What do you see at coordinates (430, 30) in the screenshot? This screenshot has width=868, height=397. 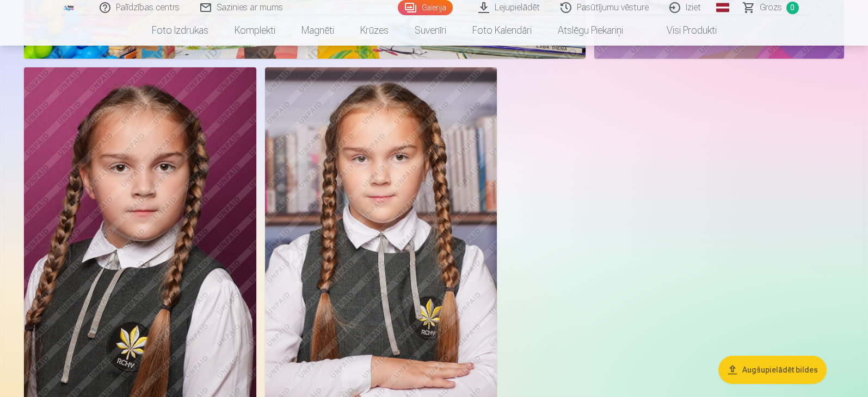 I see `a: Suvenīri` at bounding box center [430, 30].